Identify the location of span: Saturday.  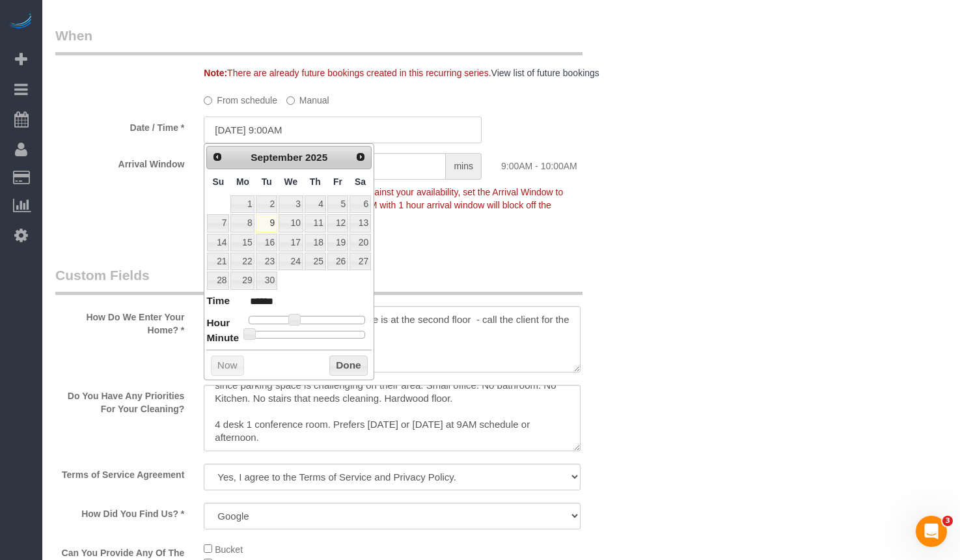
(360, 181).